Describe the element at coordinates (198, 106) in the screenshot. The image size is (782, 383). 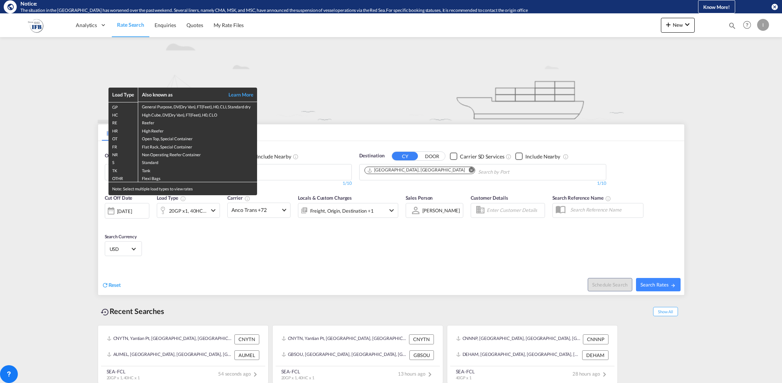
I see `td: General Purpose, DV(Dry Van), FT(Feet), H0, CLI, Standard dry` at that location.